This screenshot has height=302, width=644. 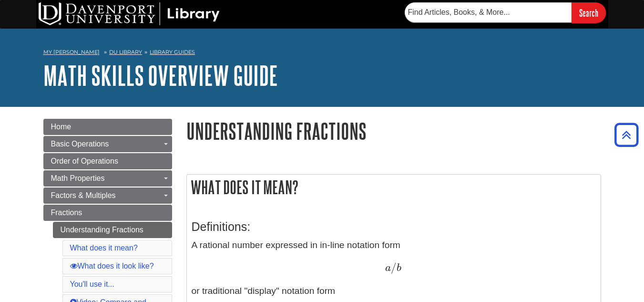 I want to click on a: Home, so click(x=108, y=127).